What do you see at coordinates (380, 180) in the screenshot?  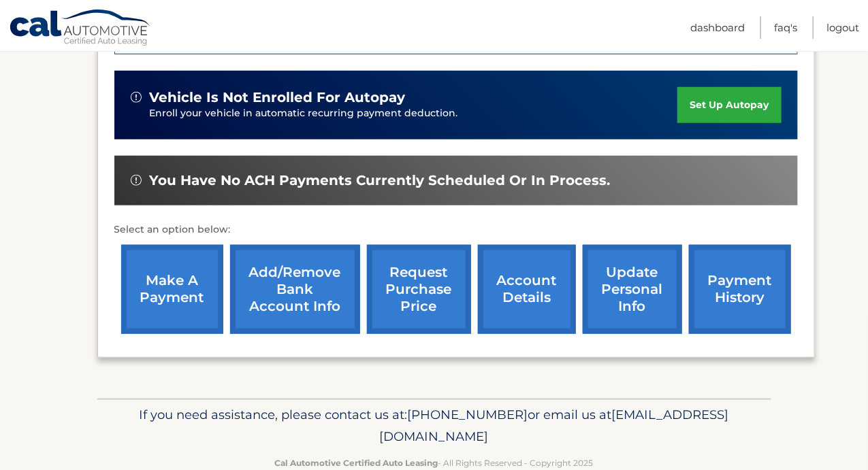 I see `span: You have no ACH payments currently scheduled or in process.` at bounding box center [380, 180].